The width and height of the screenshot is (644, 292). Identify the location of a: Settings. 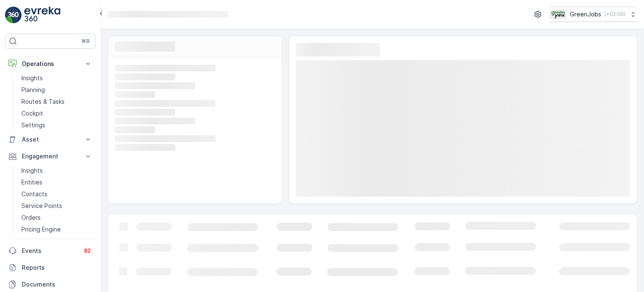
(57, 125).